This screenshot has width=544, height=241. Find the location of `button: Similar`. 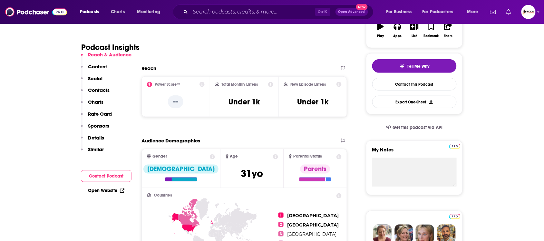

button: Similar is located at coordinates (92, 152).